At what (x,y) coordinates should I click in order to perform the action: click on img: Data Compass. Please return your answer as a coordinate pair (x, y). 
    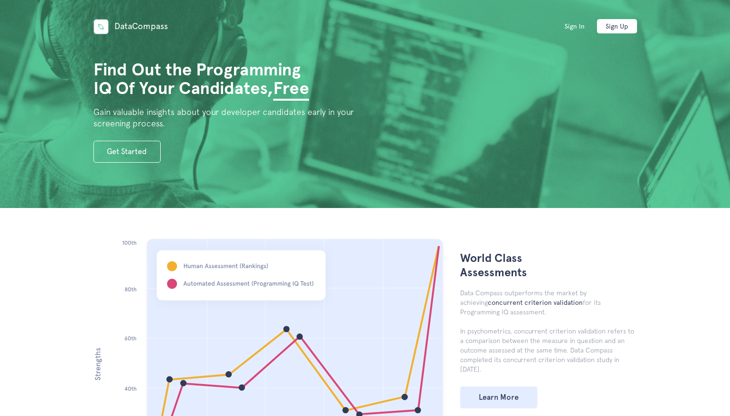
    Looking at the image, I should click on (101, 27).